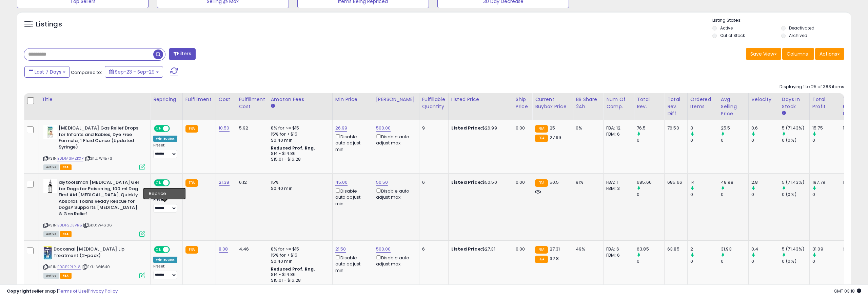 The height and width of the screenshot is (298, 868). Describe the element at coordinates (764, 100) in the screenshot. I see `div: Velocity` at that location.